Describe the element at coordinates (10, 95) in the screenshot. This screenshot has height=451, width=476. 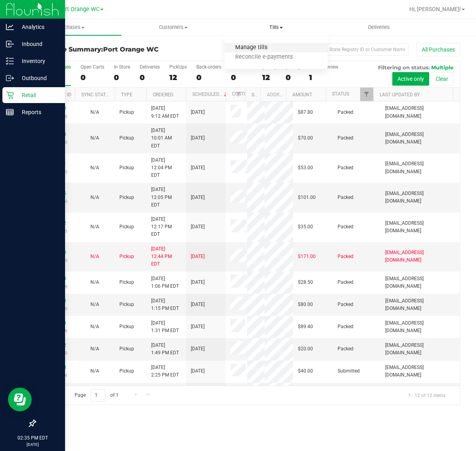
I see `inline-svg: Retail` at that location.